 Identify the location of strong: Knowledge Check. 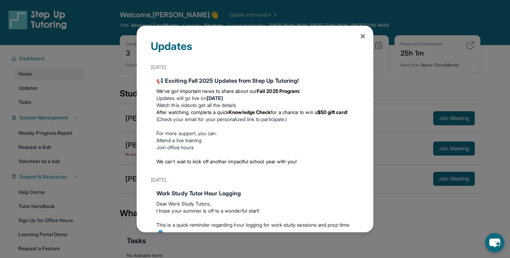
(250, 112).